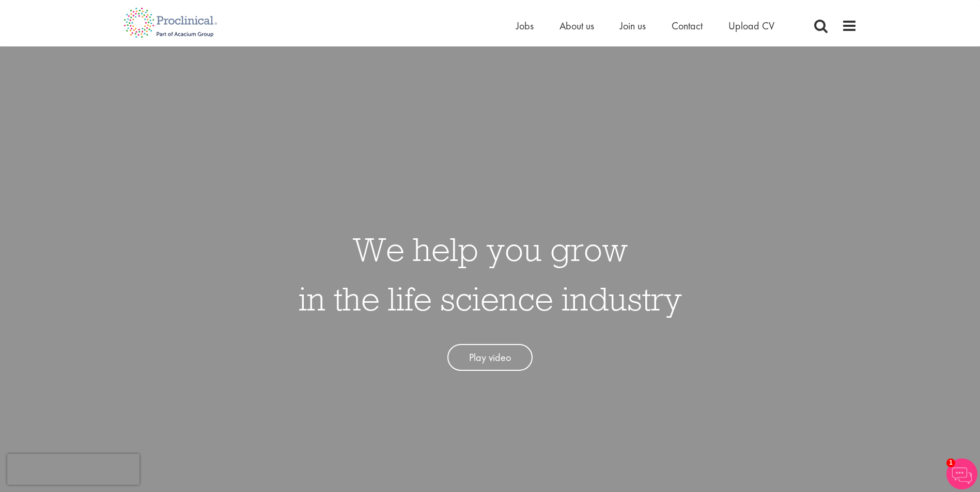 The image size is (980, 492). Describe the element at coordinates (961, 474) in the screenshot. I see `img: Chatbot` at that location.